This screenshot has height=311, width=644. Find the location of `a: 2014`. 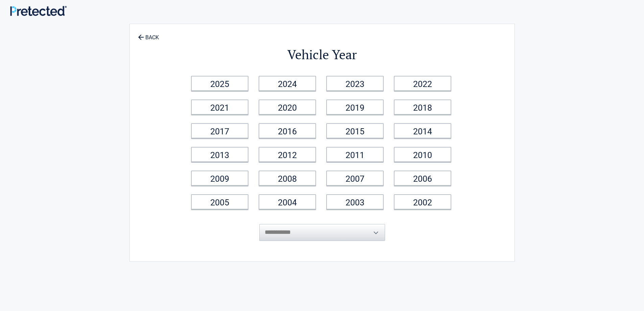

a: 2014 is located at coordinates (422, 131).